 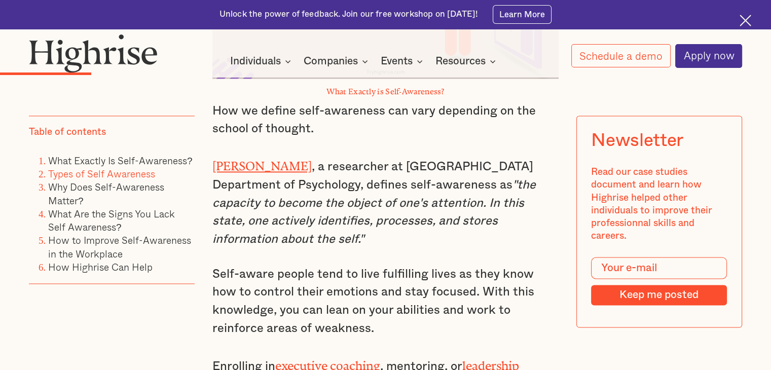 I want to click on p: Self-aware people tend to live fulfilling lives as they know how to control their emotions and st..., so click(x=385, y=302).